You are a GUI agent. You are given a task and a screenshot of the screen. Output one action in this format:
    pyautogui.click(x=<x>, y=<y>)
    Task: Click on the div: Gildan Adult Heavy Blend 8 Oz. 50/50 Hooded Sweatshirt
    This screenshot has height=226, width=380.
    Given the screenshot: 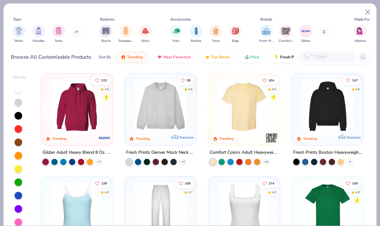 What is the action you would take?
    pyautogui.click(x=77, y=152)
    